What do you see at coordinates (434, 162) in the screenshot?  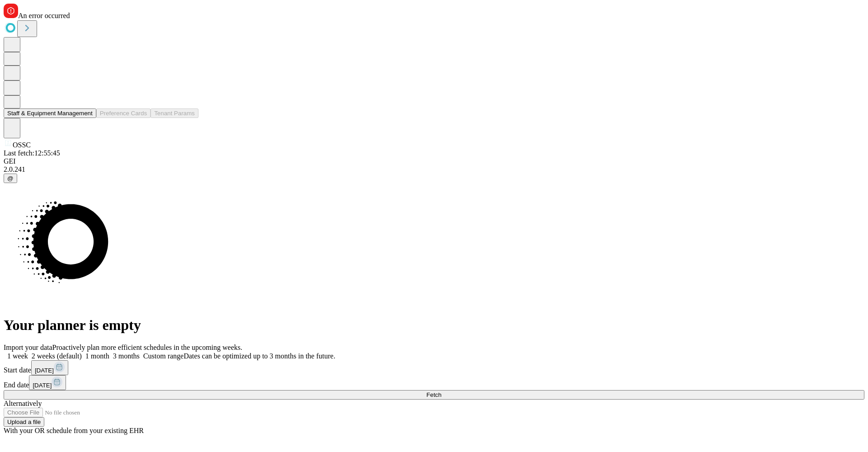 I see `div: GEI` at bounding box center [434, 162].